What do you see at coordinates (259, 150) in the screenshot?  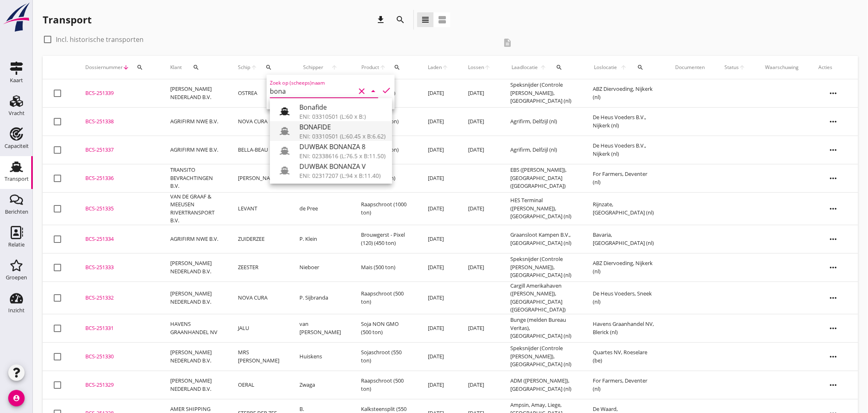 I see `td: BELLA-BEAU` at bounding box center [259, 150].